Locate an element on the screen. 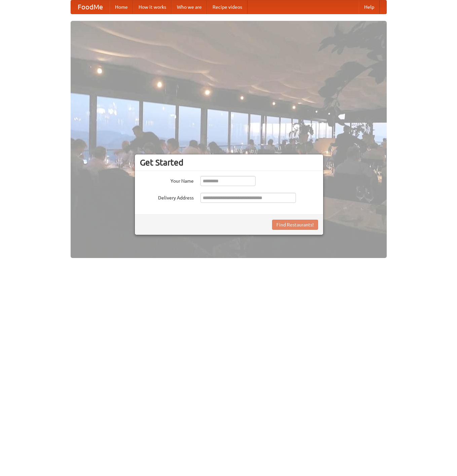 This screenshot has width=457, height=476. a: FoodMe is located at coordinates (90, 7).